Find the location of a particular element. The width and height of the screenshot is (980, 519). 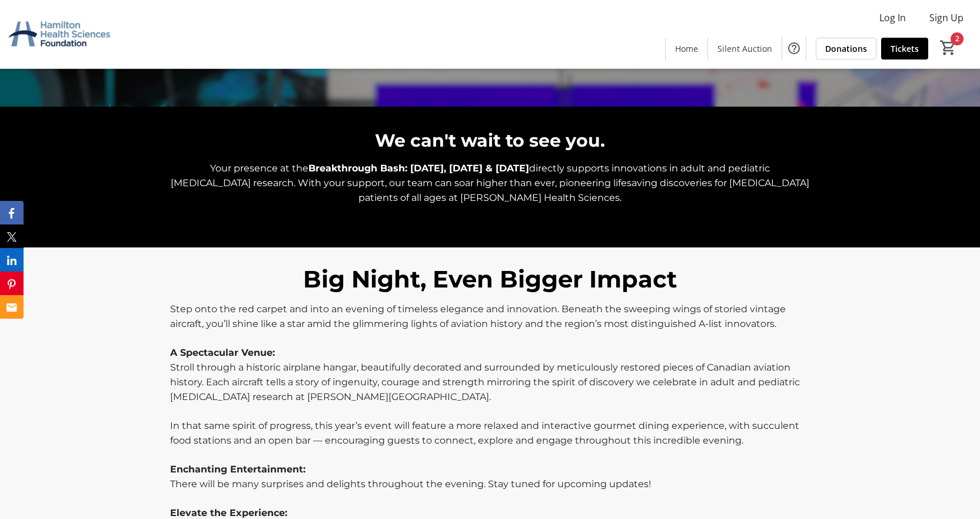

span: Your presence at the is located at coordinates (259, 168).